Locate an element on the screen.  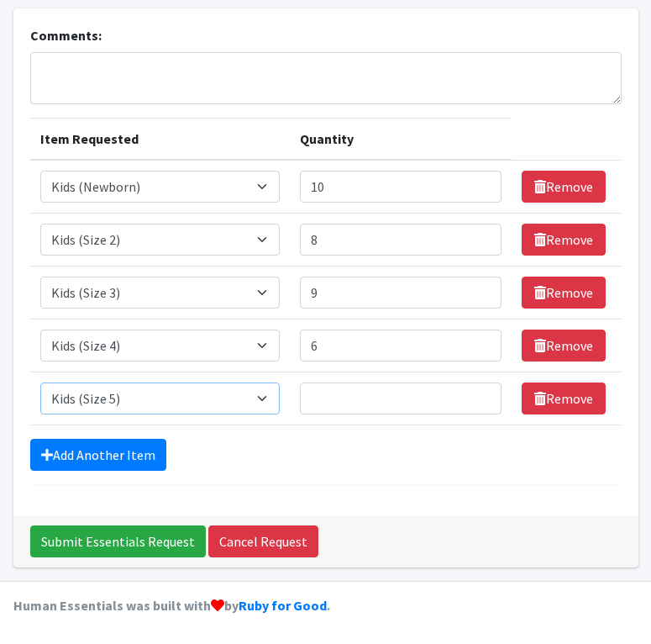
a: Cancel Request is located at coordinates (263, 541).